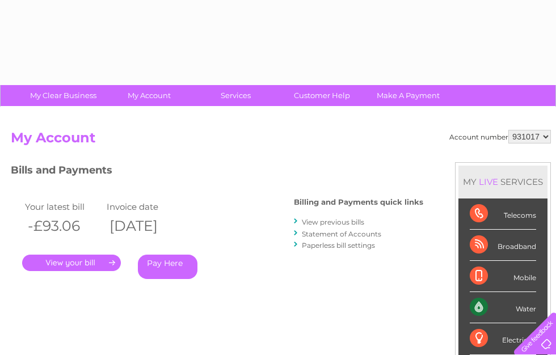  Describe the element at coordinates (63, 207) in the screenshot. I see `td: Your latest bill` at that location.